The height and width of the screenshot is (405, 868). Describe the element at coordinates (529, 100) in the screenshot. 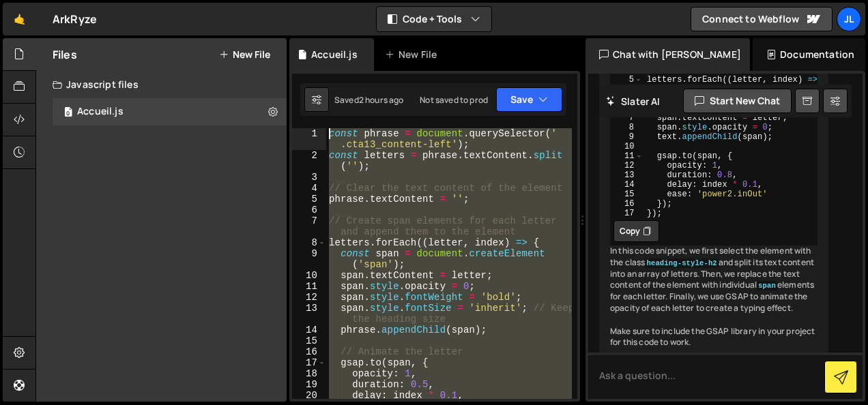

I see `button: Save` at that location.